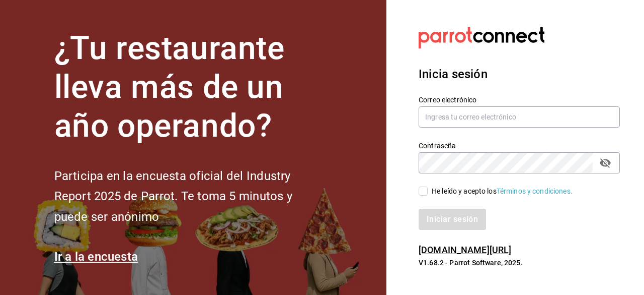  What do you see at coordinates (520, 117) in the screenshot?
I see `input: Ingresa tu correo electrónico` at bounding box center [520, 117].